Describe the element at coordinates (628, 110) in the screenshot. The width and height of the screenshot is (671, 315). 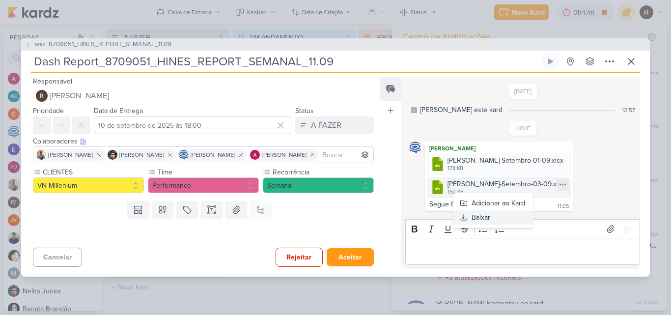
I see `div: 12:57` at that location.